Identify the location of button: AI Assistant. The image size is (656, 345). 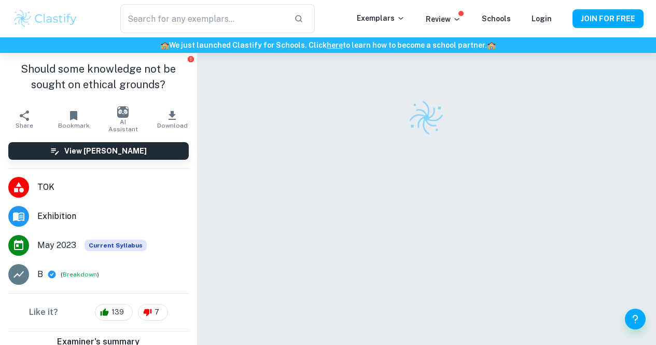
(123, 119).